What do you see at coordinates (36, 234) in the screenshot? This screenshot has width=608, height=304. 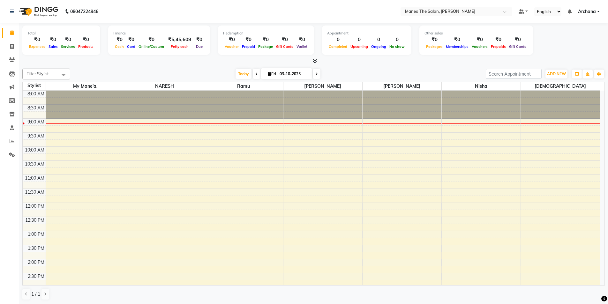 I see `div: 1:00 PM` at bounding box center [36, 234].